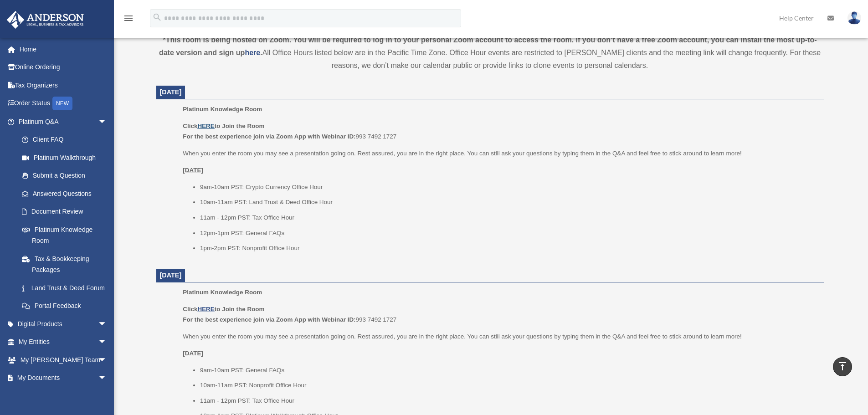 The image size is (868, 415). Describe the element at coordinates (66, 288) in the screenshot. I see `a: Land Trust & Deed Forum` at that location.